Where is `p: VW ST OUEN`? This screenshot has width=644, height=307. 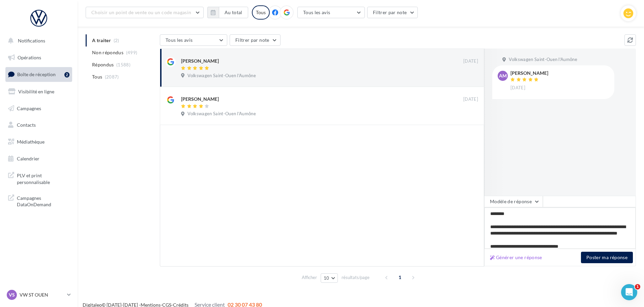 p: VW ST OUEN is located at coordinates (42, 295).